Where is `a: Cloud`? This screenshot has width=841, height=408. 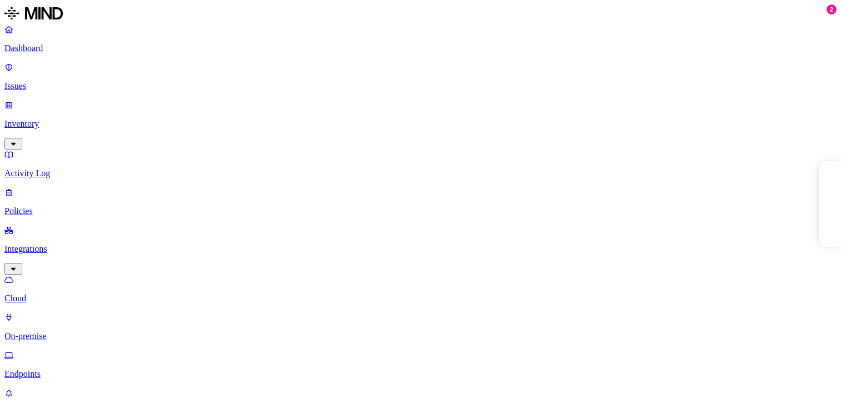
a: Cloud is located at coordinates (421, 289).